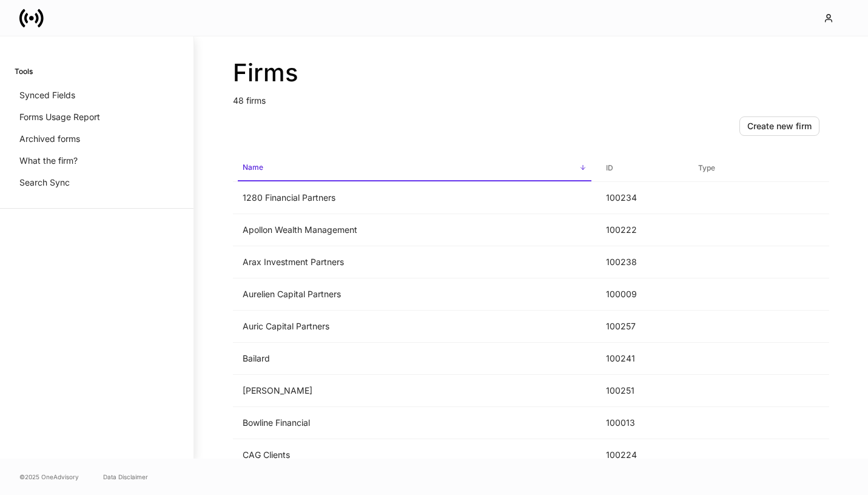  I want to click on td: Aurelien Capital Partners, so click(414, 294).